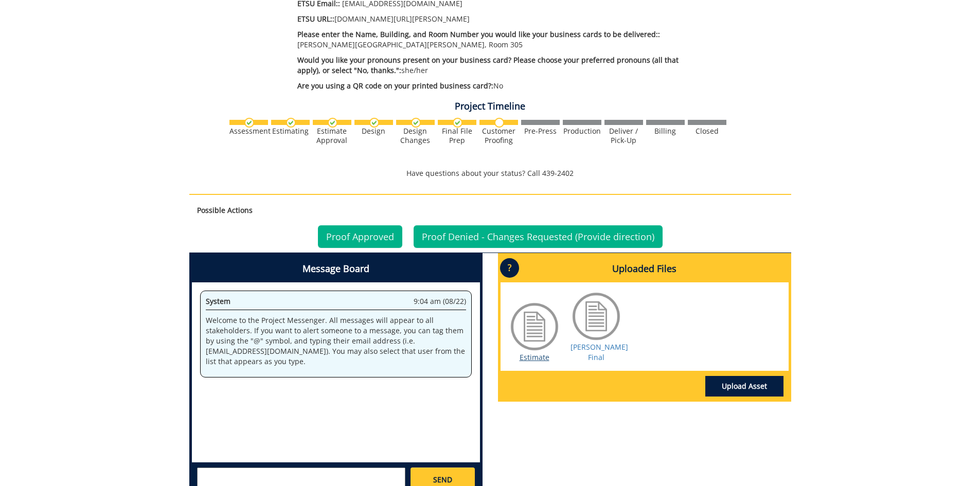  I want to click on span: SEND, so click(442, 480).